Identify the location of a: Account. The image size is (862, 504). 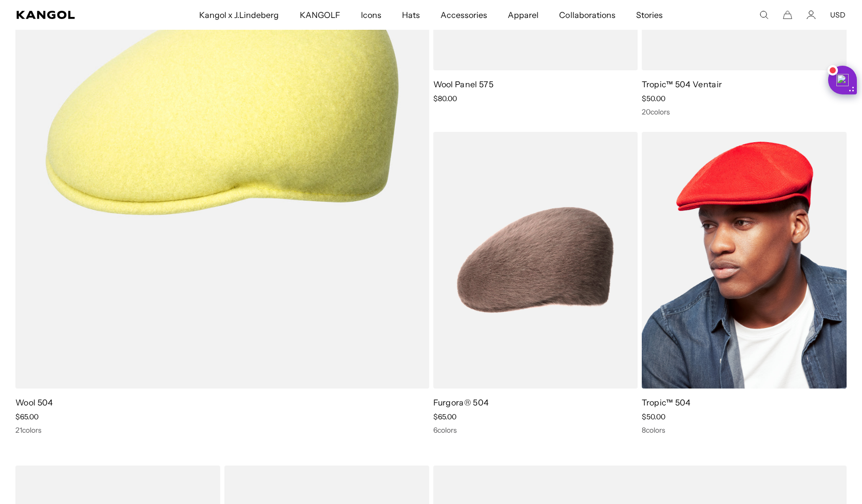
(811, 15).